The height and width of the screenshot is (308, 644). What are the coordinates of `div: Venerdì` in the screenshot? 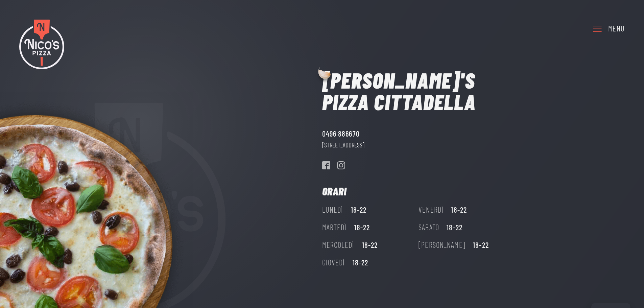 It's located at (431, 210).